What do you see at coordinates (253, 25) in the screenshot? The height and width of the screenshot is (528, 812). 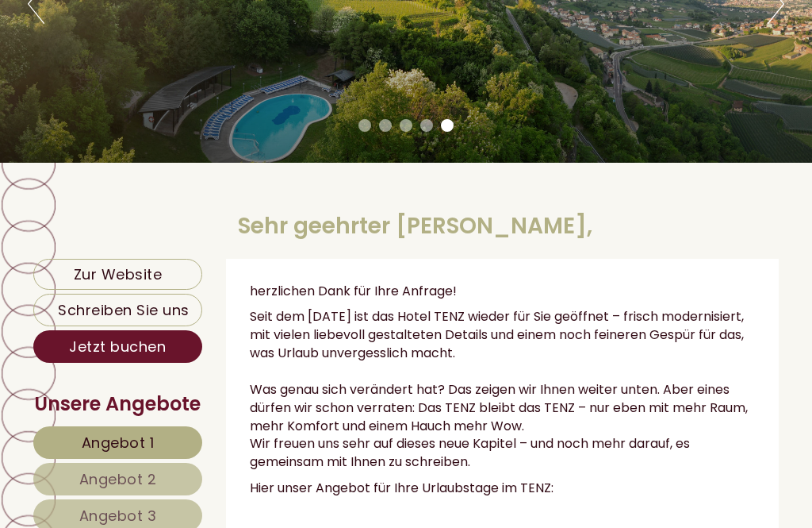 I see `div: Dienstag` at bounding box center [253, 25].